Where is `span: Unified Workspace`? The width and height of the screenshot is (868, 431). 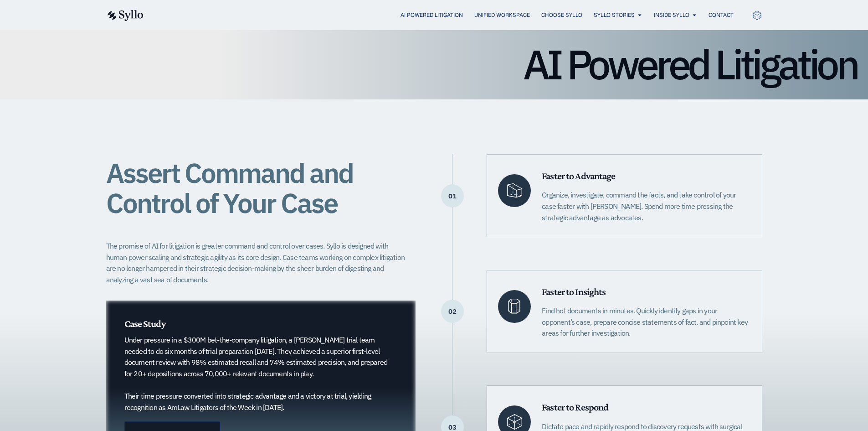 span: Unified Workspace is located at coordinates (502, 15).